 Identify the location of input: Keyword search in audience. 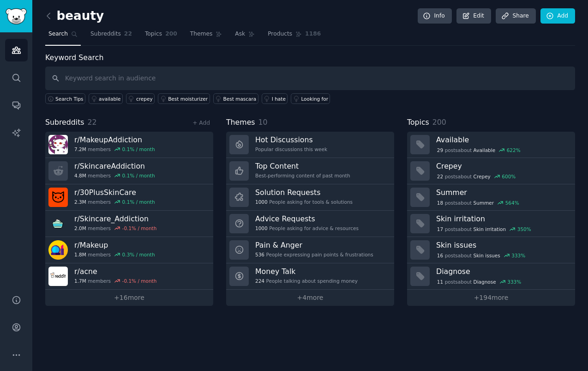
(311, 78).